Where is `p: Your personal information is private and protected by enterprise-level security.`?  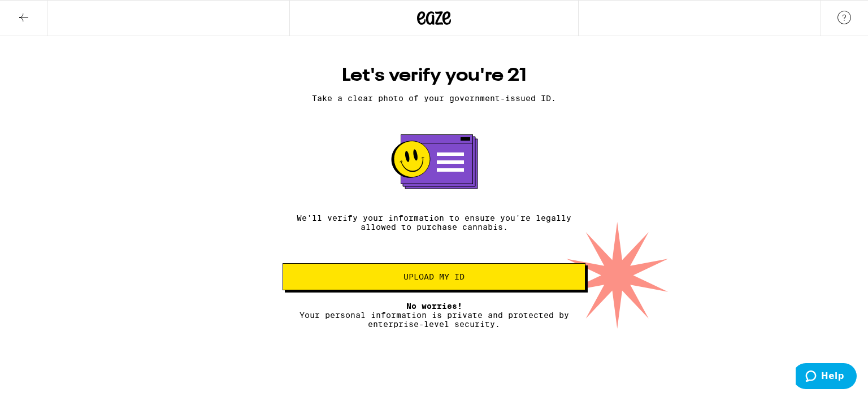 p: Your personal information is private and protected by enterprise-level security. is located at coordinates (434, 315).